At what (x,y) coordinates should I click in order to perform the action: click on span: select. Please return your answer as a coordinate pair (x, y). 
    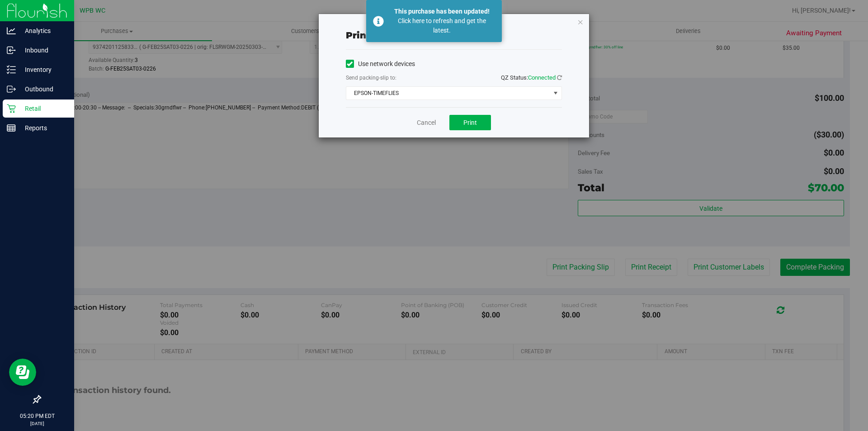
    Looking at the image, I should click on (556, 94).